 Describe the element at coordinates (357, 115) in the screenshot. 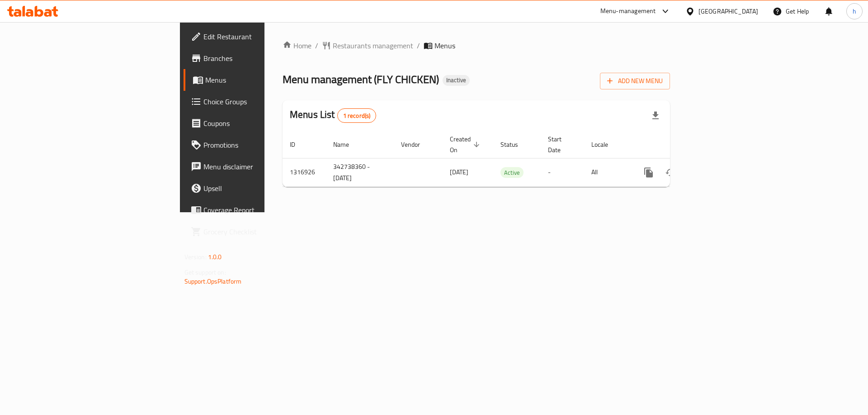

I see `span: 1 record(s)` at that location.